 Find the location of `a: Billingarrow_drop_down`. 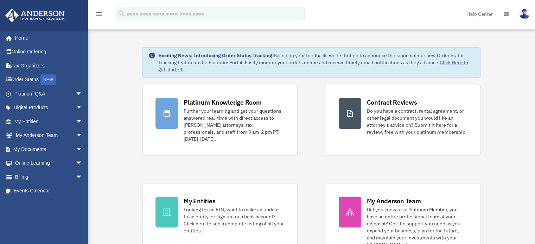

a: Billingarrow_drop_down is located at coordinates (49, 177).